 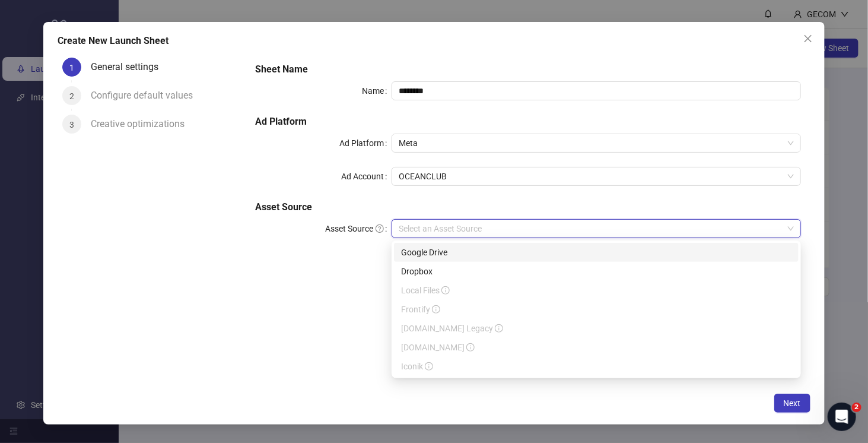 I want to click on input: Name, so click(x=596, y=91).